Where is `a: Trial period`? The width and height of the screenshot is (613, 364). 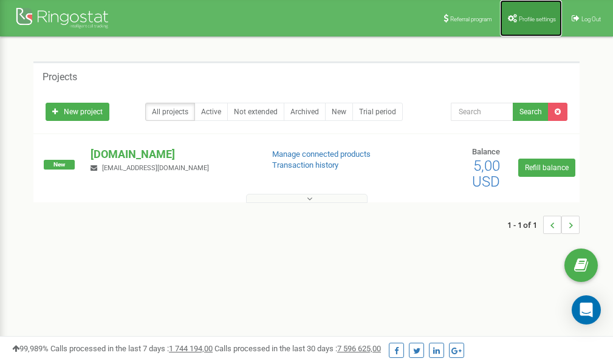
a: Trial period is located at coordinates (377, 112).